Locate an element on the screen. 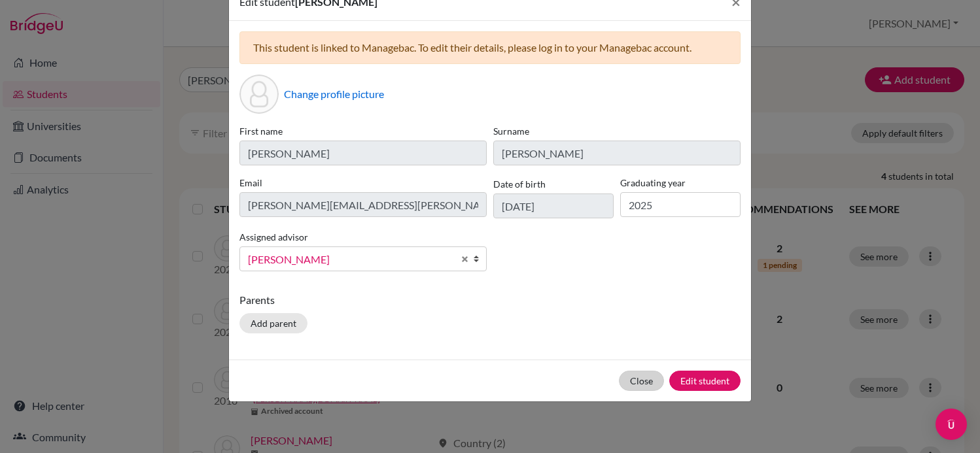  label: Graduating year is located at coordinates (680, 182).